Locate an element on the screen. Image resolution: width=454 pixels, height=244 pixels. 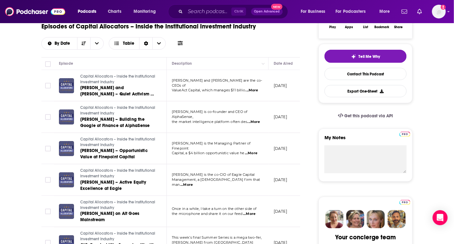
label: My Notes is located at coordinates (365, 140).